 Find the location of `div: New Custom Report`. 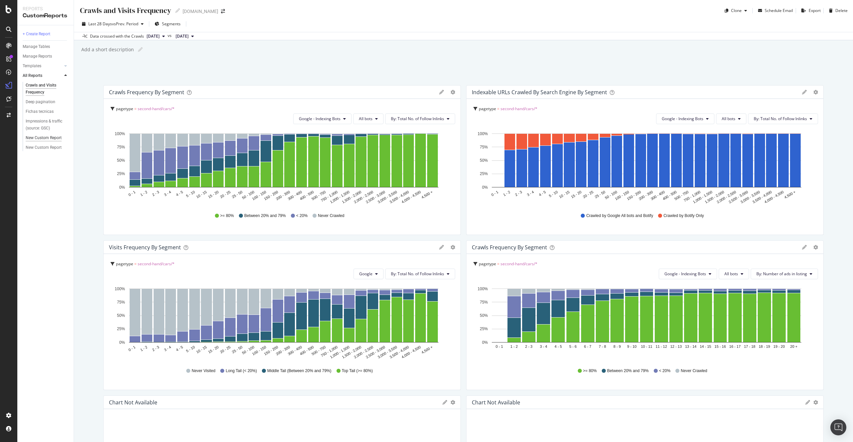

div: New Custom Report is located at coordinates (44, 148).